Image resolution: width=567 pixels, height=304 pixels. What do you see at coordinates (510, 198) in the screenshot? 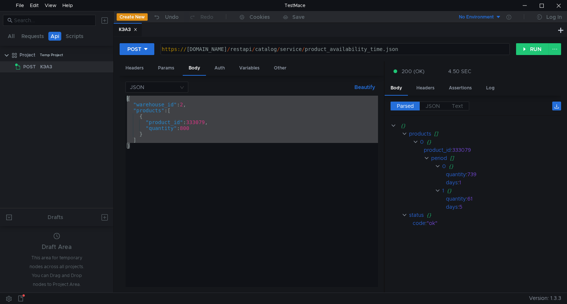
I see `div: 61` at bounding box center [510, 198].